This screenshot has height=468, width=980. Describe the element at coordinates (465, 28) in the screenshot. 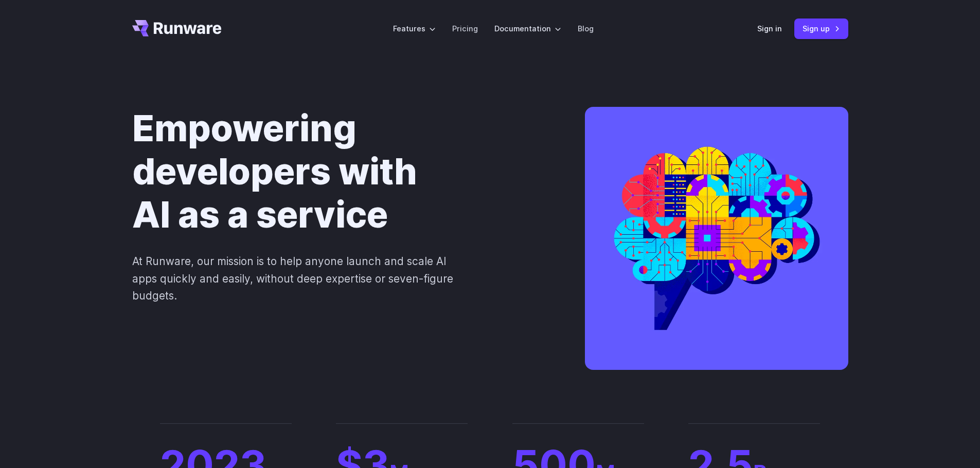

I see `a: Pricing` at that location.